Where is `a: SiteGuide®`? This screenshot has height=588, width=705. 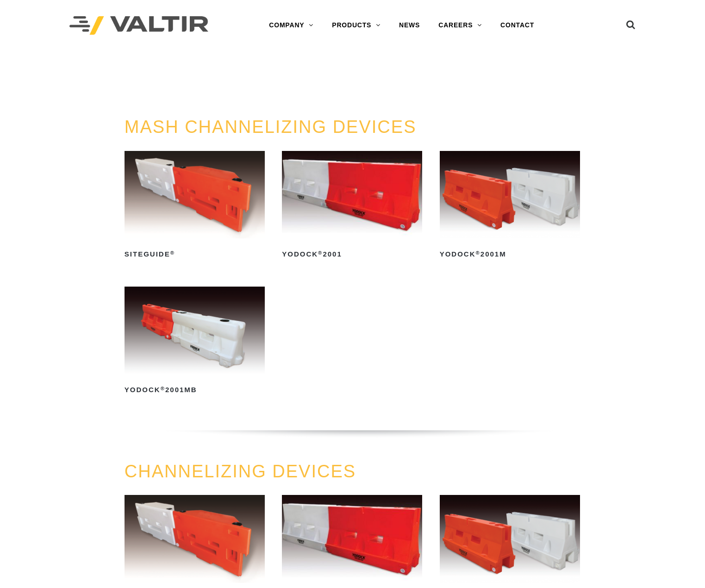 a: SiteGuide® is located at coordinates (195, 206).